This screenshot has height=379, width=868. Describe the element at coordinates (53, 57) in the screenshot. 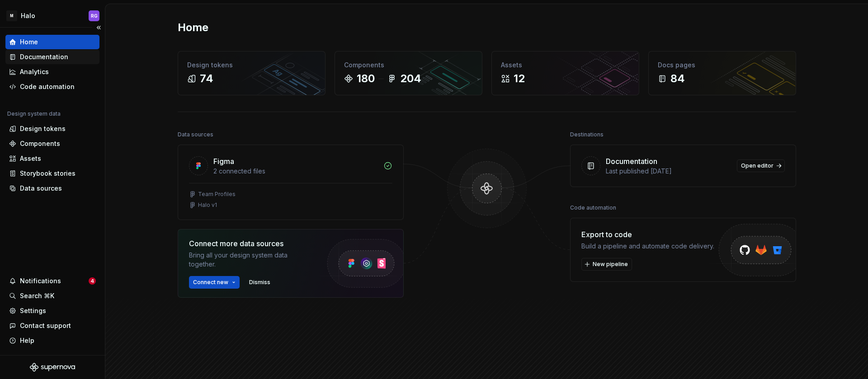

I see `a: Documentation` at that location.